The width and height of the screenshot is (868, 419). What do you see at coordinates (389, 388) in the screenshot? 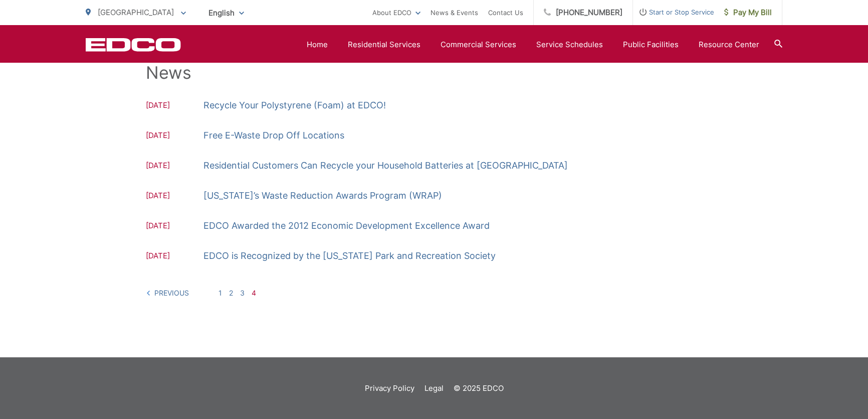
I see `a: Privacy Policy` at bounding box center [389, 388].